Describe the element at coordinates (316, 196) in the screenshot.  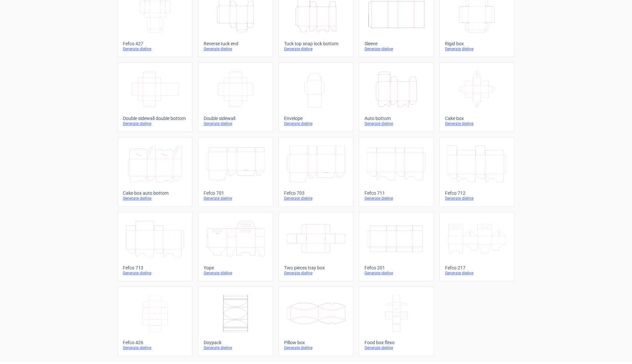
I see `div: Fefco 703` at that location.